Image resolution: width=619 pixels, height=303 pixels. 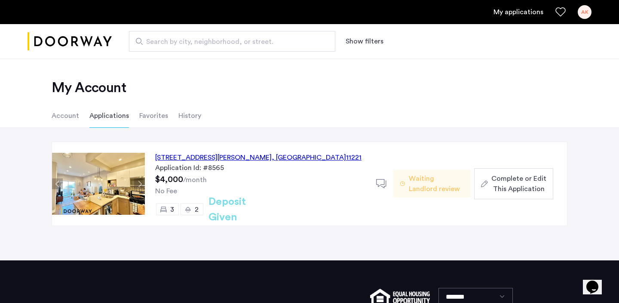 I want to click on span: 3, so click(x=172, y=209).